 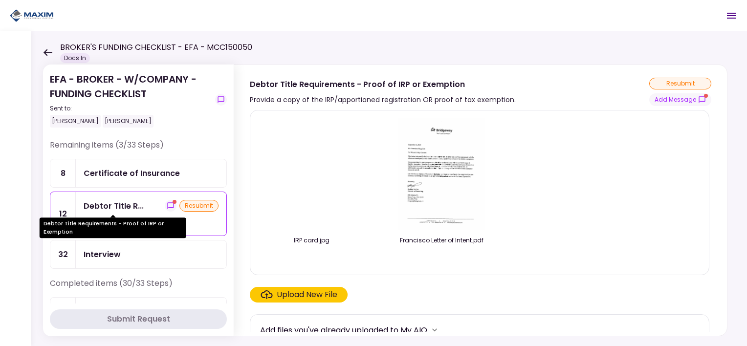 I want to click on div: Certificate of Insurance, so click(x=131, y=173).